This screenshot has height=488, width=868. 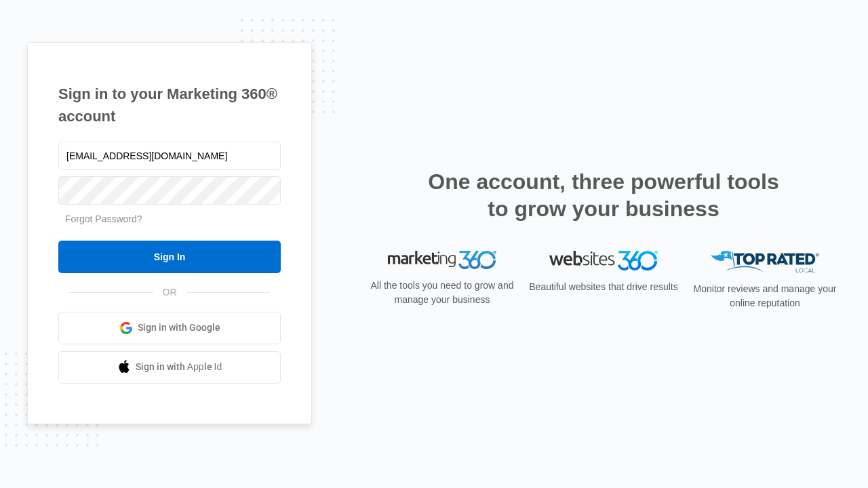 I want to click on img: Top Rated Local, so click(x=765, y=261).